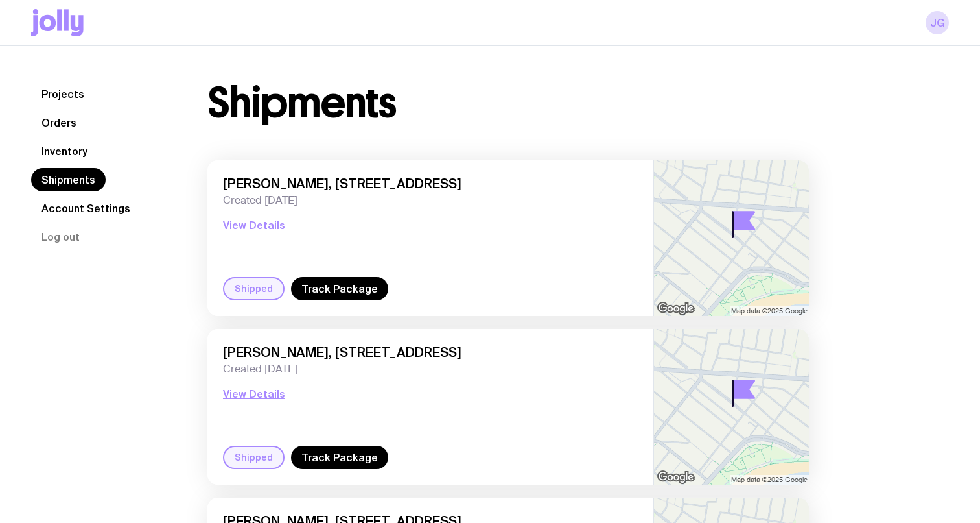 This screenshot has height=523, width=980. What do you see at coordinates (86, 208) in the screenshot?
I see `a: Account Settings` at bounding box center [86, 208].